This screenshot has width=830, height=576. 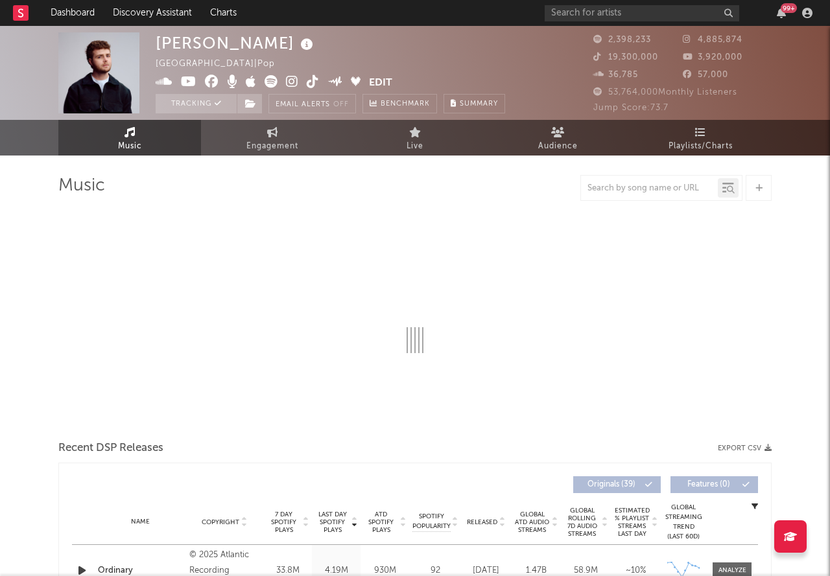 What do you see at coordinates (482, 523) in the screenshot?
I see `span: Released` at bounding box center [482, 523].